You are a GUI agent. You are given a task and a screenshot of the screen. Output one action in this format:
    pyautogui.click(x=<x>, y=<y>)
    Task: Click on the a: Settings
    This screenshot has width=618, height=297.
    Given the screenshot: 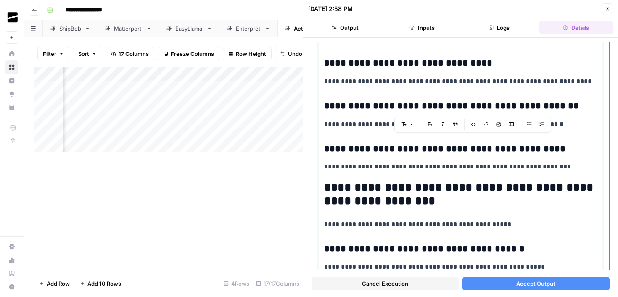 What is the action you would take?
    pyautogui.click(x=12, y=247)
    